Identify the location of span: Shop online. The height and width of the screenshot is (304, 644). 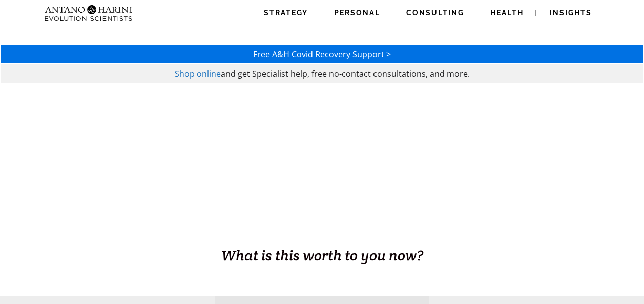
(198, 74).